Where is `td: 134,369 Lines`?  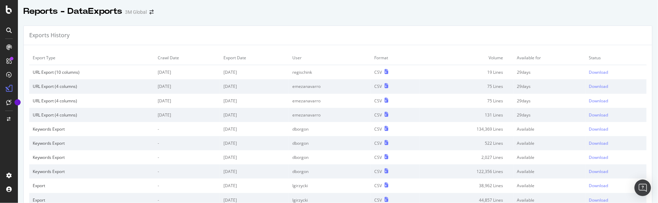 td: 134,369 Lines is located at coordinates (466, 129).